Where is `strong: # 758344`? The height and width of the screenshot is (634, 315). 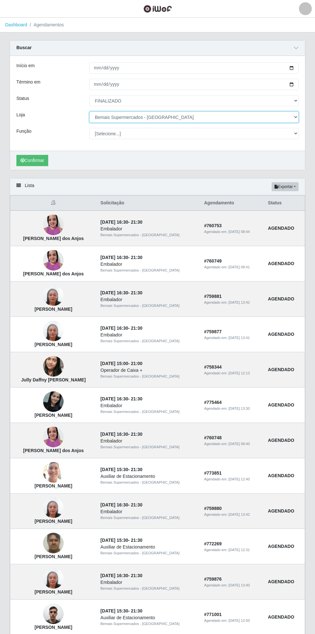 strong: # 758344 is located at coordinates (213, 367).